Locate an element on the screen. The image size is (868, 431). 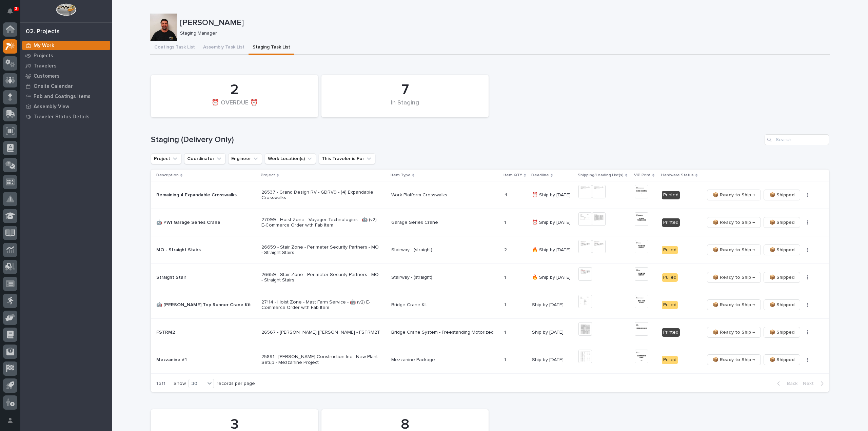
p: Customers is located at coordinates (46, 76).